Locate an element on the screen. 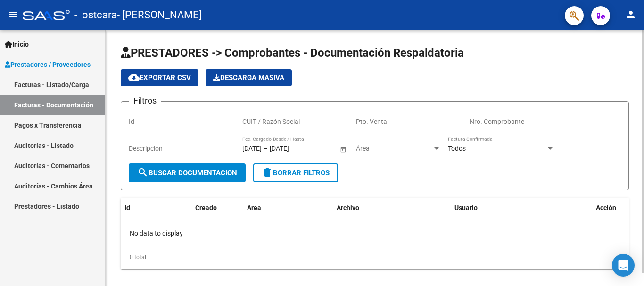 The height and width of the screenshot is (286, 644). span: Acción is located at coordinates (606, 208).